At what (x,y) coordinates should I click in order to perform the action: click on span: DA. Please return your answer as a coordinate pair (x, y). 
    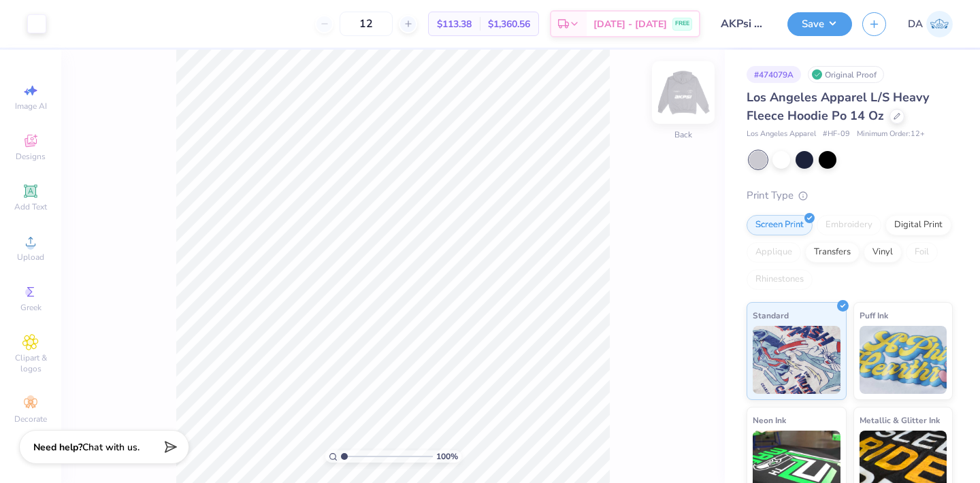
    Looking at the image, I should click on (915, 24).